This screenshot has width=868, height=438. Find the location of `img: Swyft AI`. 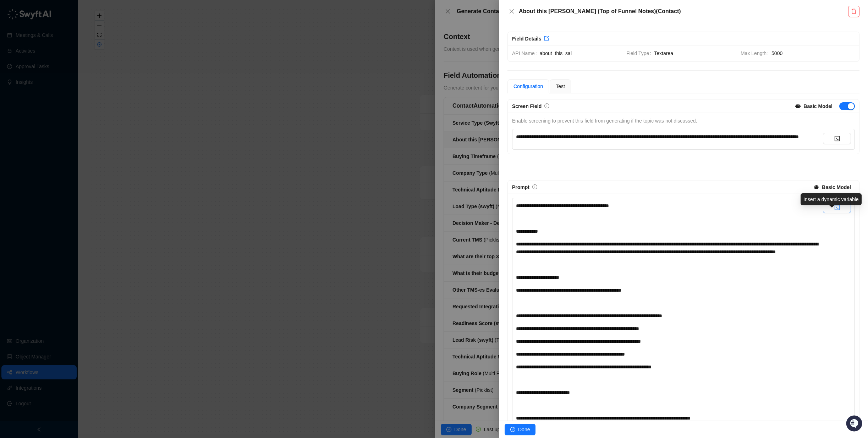

img: Swyft AI is located at coordinates (15, 15).